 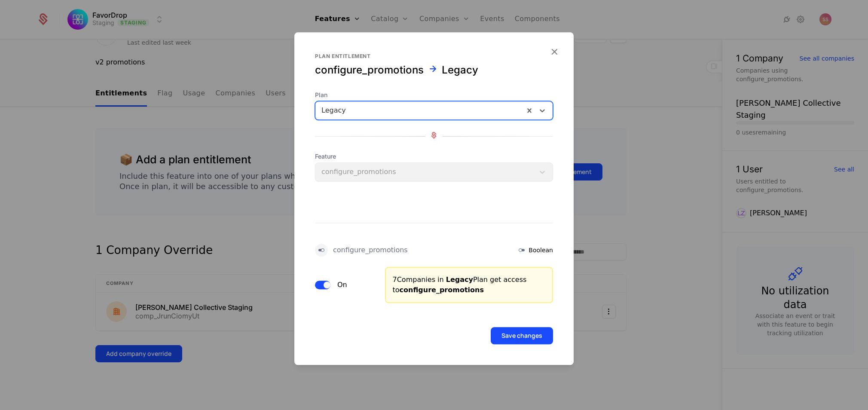 What do you see at coordinates (469, 285) in the screenshot?
I see `div: 7 Companies in Plan get access to` at bounding box center [469, 285].